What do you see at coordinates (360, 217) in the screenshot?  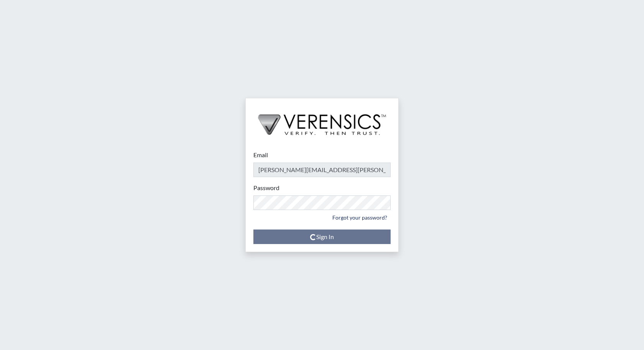 I see `a: Forgot your password?` at bounding box center [360, 217].